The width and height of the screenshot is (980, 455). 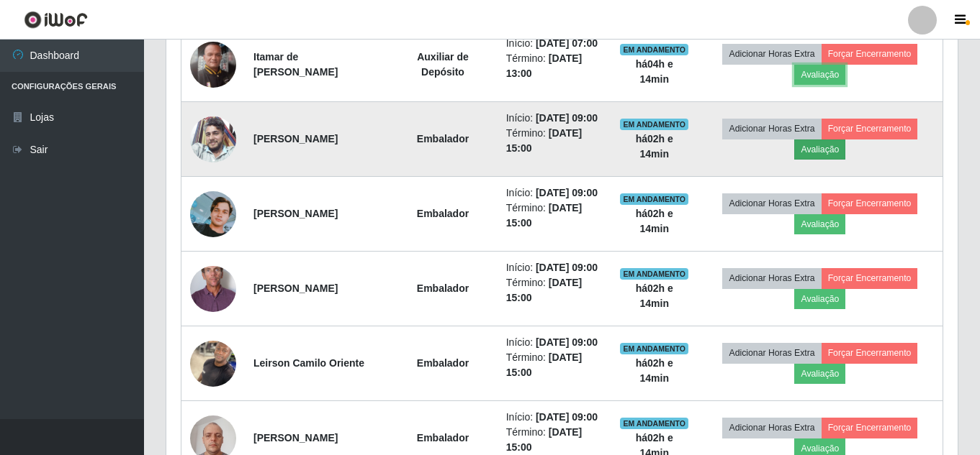 I want to click on img: CoreUI Logo, so click(x=55, y=19).